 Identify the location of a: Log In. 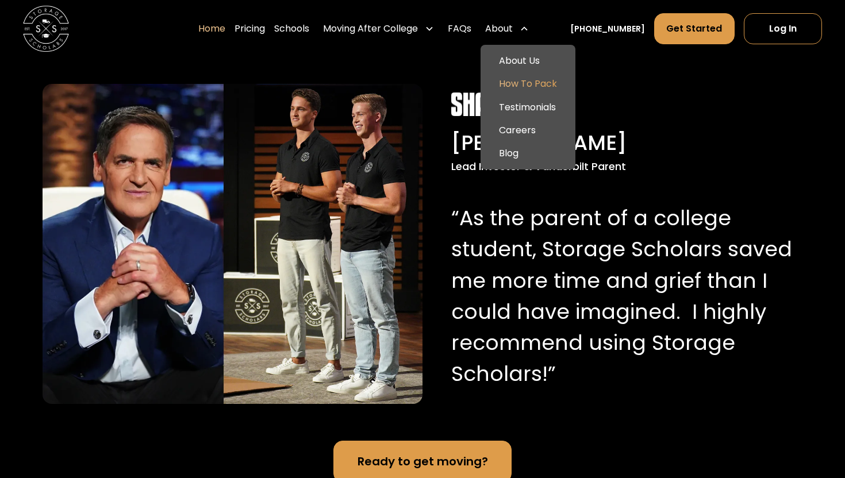
(783, 29).